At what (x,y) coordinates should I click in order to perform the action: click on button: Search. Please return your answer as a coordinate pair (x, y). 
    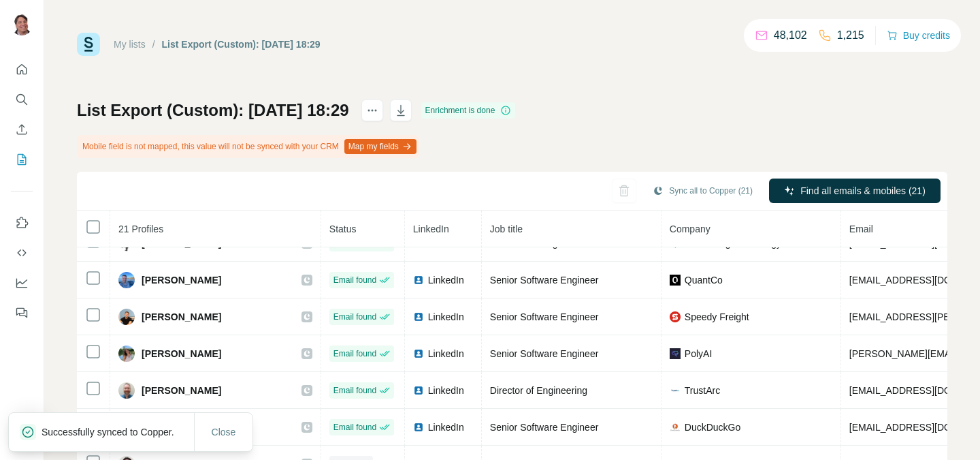
    Looking at the image, I should click on (22, 99).